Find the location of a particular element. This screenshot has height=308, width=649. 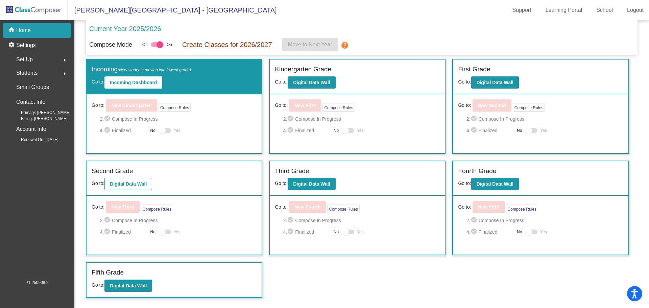

span: Set Up is located at coordinates (24, 59).